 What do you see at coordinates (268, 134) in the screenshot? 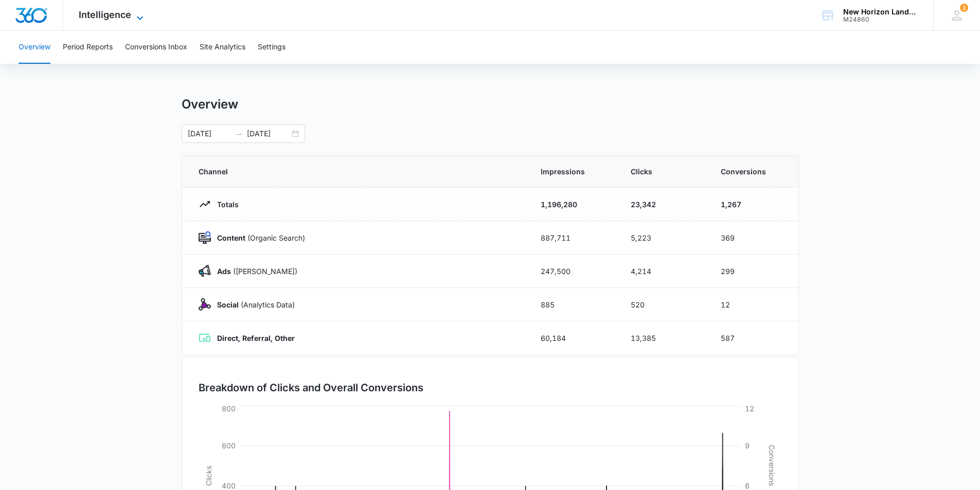
I see `input: End date` at bounding box center [268, 134].